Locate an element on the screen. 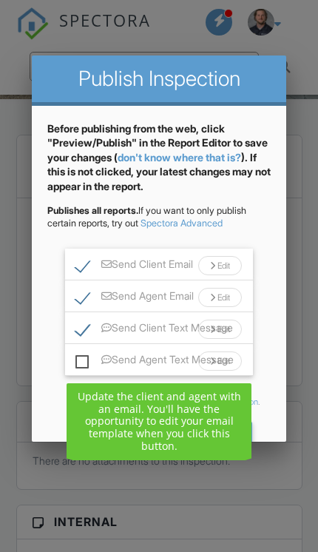  label: Send Client Text Message is located at coordinates (154, 331).